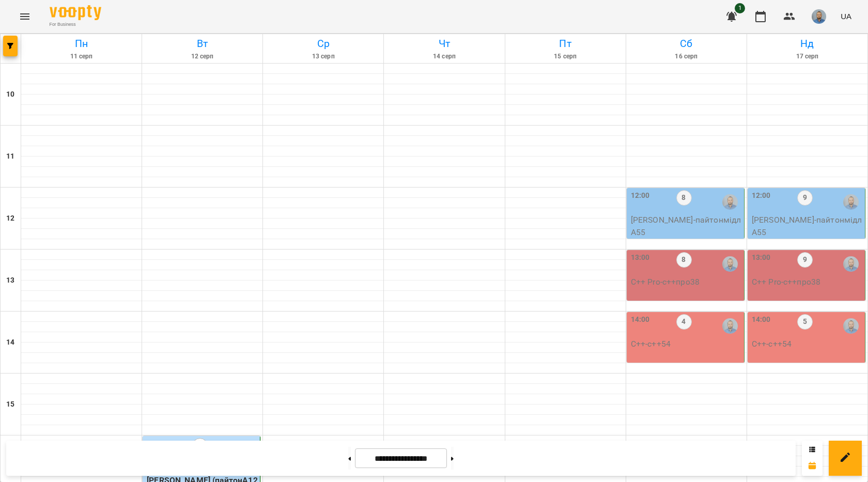 The width and height of the screenshot is (868, 482). Describe the element at coordinates (846, 16) in the screenshot. I see `button: UA` at that location.